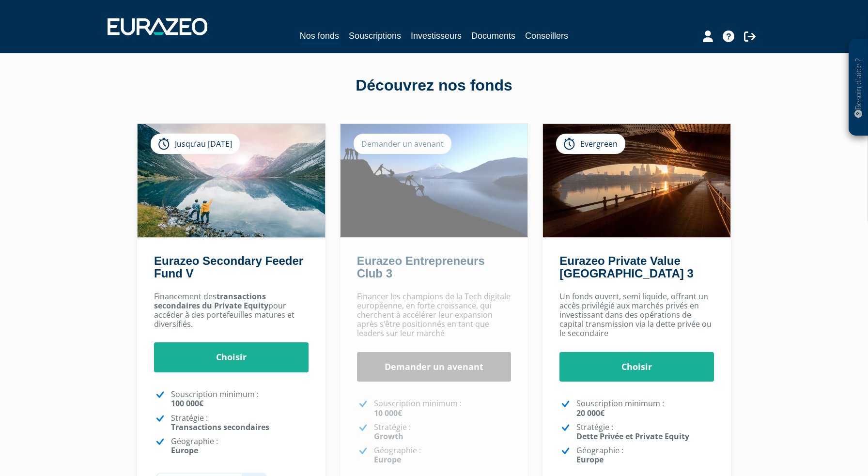 This screenshot has width=868, height=476. What do you see at coordinates (493, 36) in the screenshot?
I see `a: Documents` at bounding box center [493, 36].